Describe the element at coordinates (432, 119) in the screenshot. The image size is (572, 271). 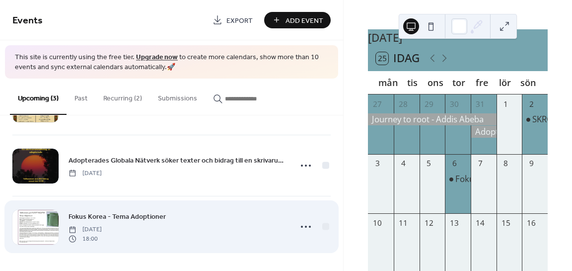
I see `div: Journey to root - Addis Abeba` at that location.